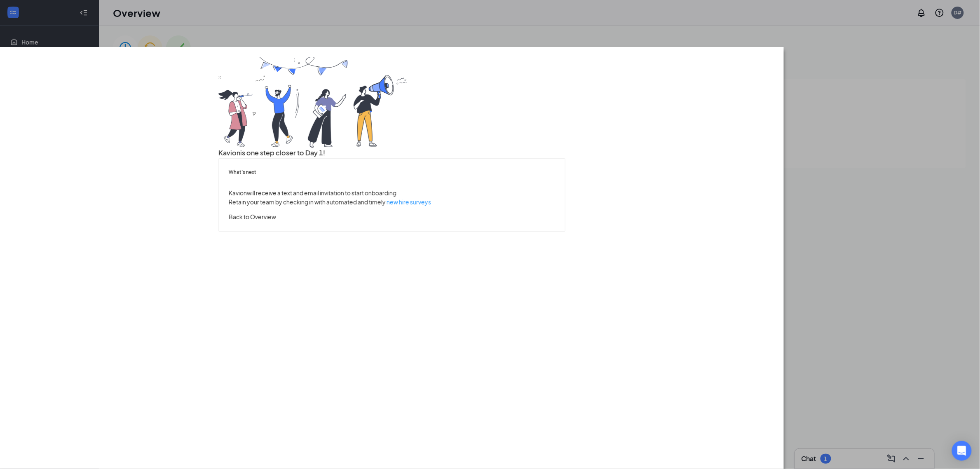 This screenshot has height=469, width=980. What do you see at coordinates (392, 202) in the screenshot?
I see `p: Retain your team by checking in with automated and timely` at bounding box center [392, 202].